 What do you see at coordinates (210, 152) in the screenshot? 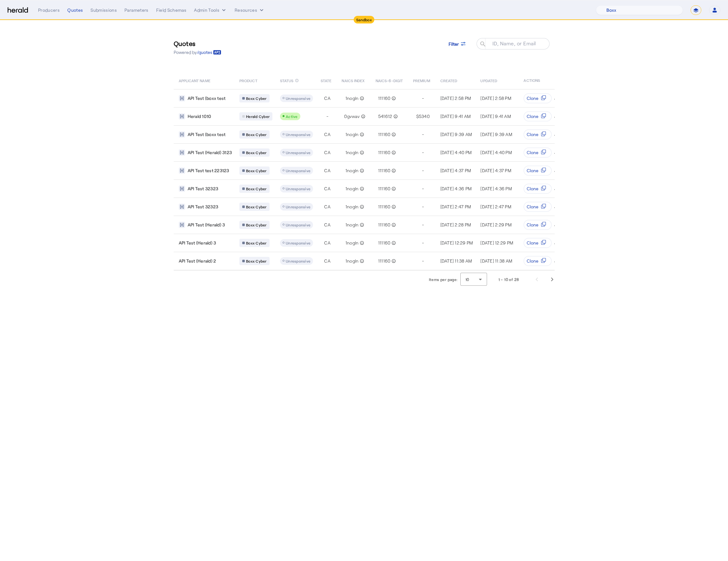
I see `span: API Test (Herald) 3123` at bounding box center [210, 152].